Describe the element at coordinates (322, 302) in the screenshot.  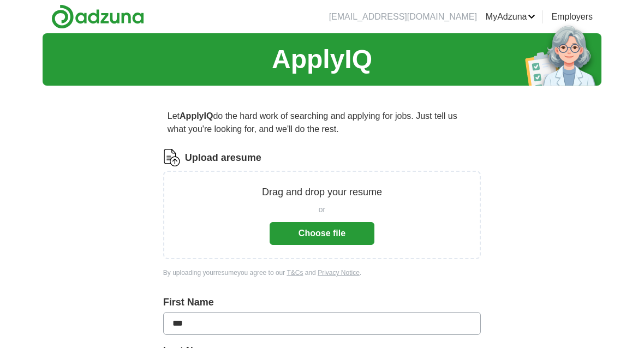
I see `label: First Name` at that location.